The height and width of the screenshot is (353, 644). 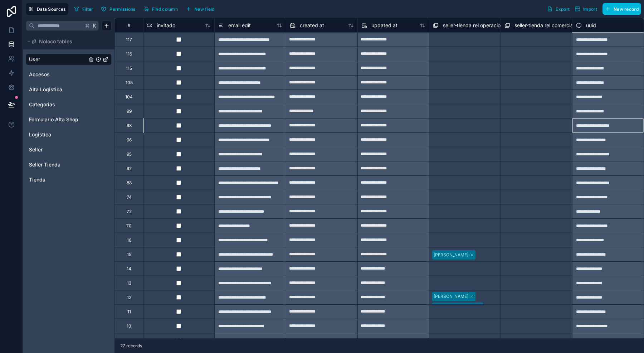 I want to click on div: Alta Logistica, so click(x=69, y=89).